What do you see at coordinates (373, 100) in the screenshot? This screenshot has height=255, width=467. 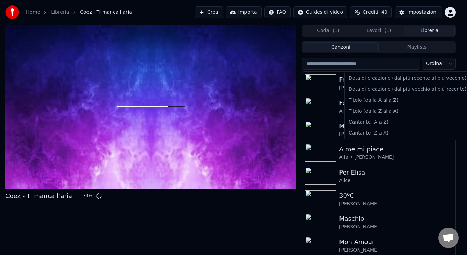 I see `span: Titolo (dalla A alla Z)` at bounding box center [373, 100].